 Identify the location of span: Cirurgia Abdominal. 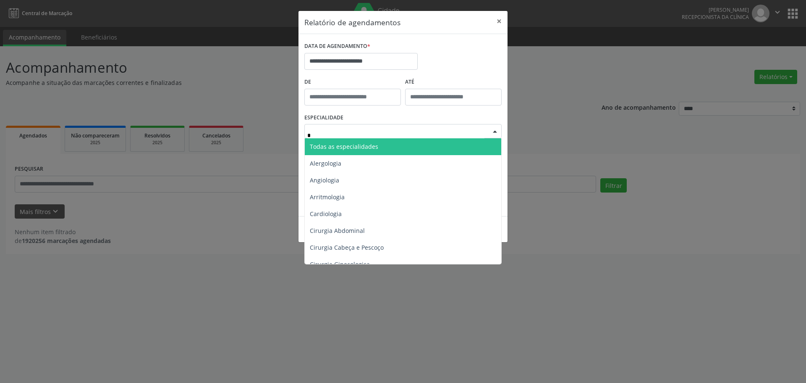
(337, 230).